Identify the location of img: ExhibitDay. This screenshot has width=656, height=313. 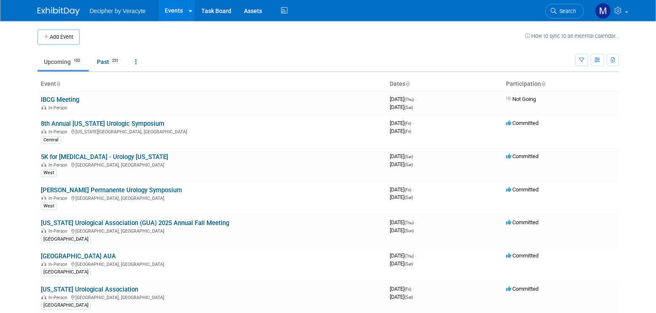
(59, 11).